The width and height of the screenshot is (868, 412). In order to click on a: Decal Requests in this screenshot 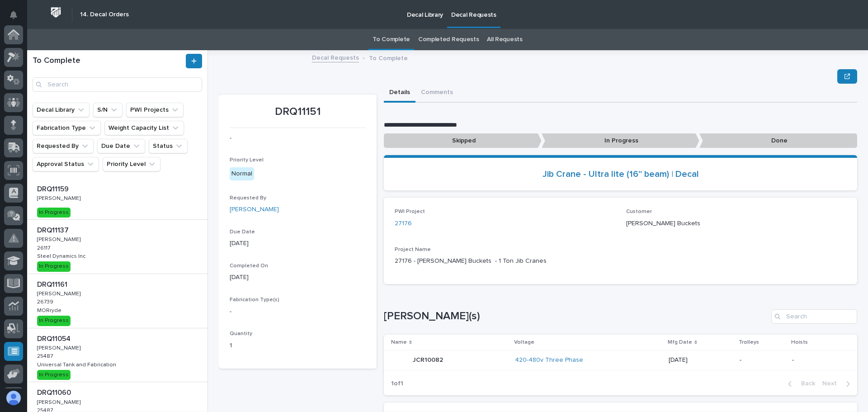, I will do `click(335, 57)`.